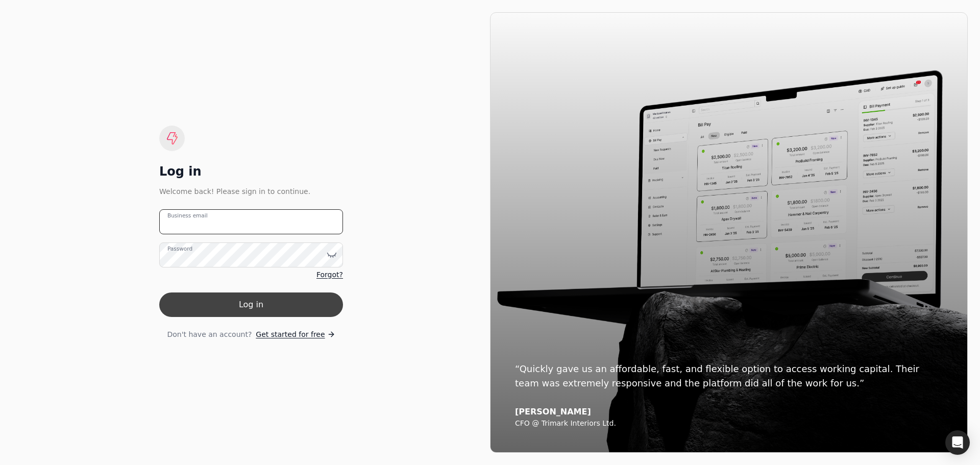 The width and height of the screenshot is (980, 465). Describe the element at coordinates (251, 305) in the screenshot. I see `button: Log in` at that location.